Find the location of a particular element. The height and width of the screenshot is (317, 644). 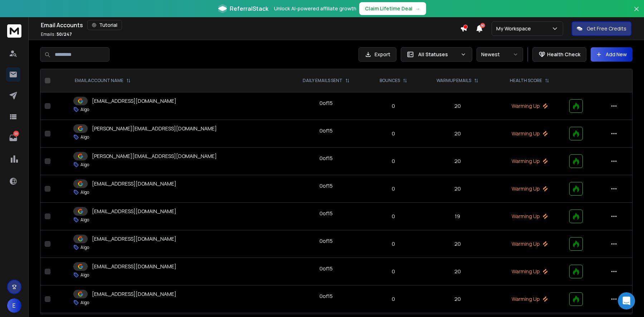

p: HEALTH SCORE is located at coordinates (526, 81).